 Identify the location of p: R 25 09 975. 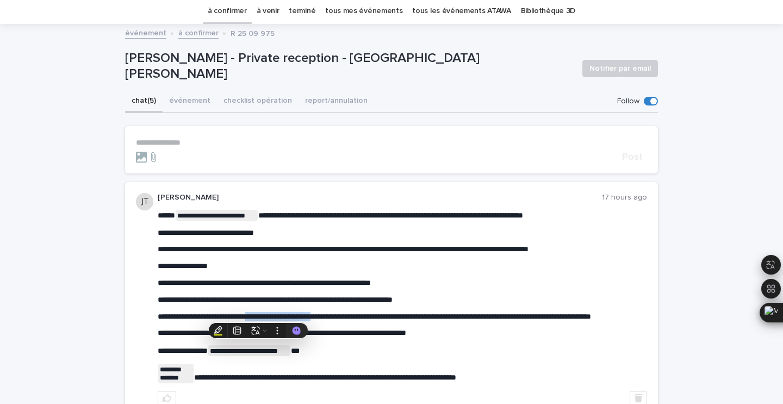
(252, 33).